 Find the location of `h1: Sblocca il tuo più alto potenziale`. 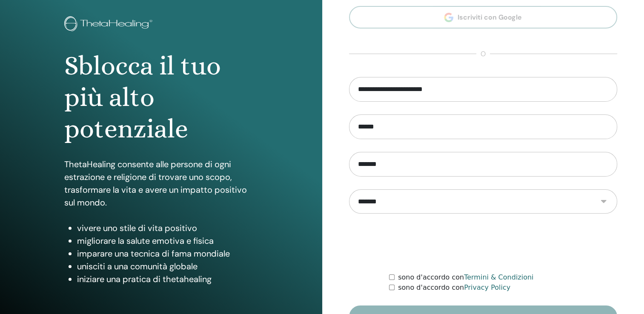

h1: Sblocca il tuo più alto potenziale is located at coordinates (161, 97).